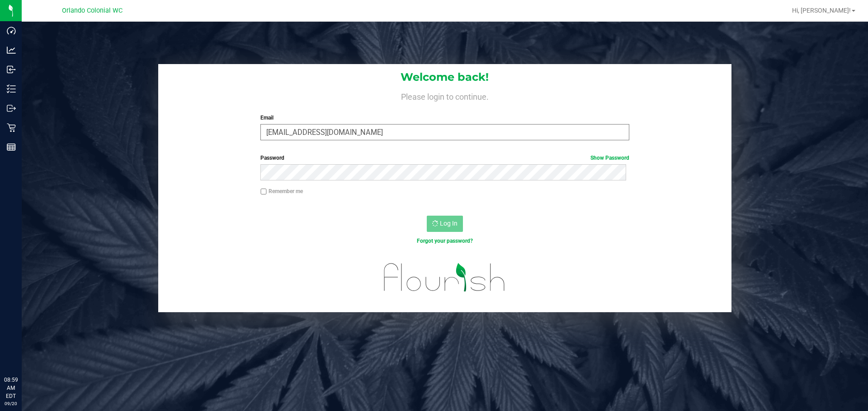 The width and height of the screenshot is (868, 411). Describe the element at coordinates (272, 158) in the screenshot. I see `span: Password` at that location.